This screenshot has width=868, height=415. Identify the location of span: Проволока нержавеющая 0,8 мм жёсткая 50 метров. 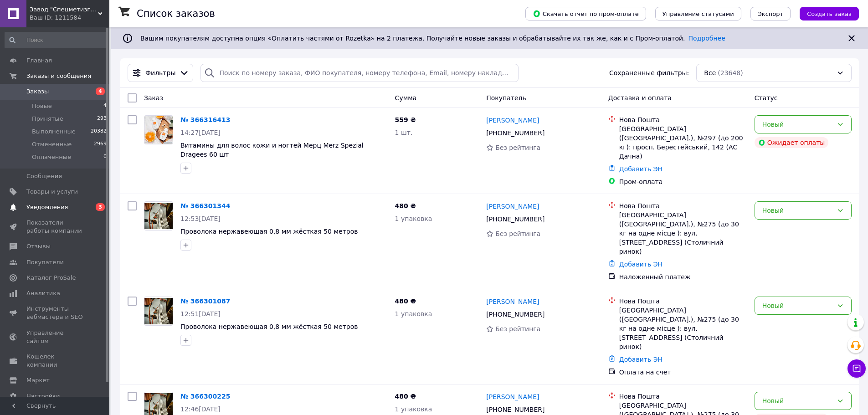
(269, 232).